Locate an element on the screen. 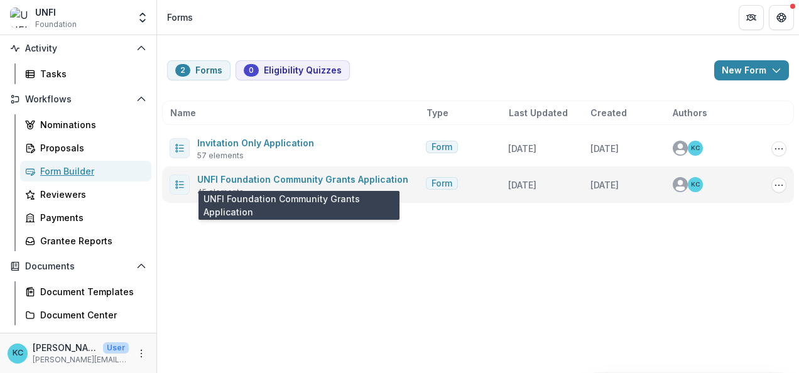 The image size is (799, 373). div: Document Center is located at coordinates (90, 315).